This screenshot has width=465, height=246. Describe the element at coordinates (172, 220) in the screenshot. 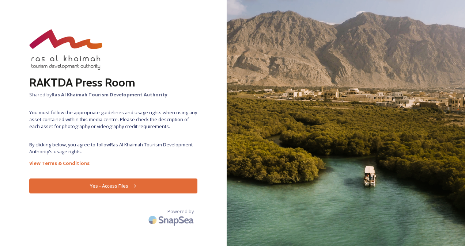

I see `img: SnapSea Logo` at that location.